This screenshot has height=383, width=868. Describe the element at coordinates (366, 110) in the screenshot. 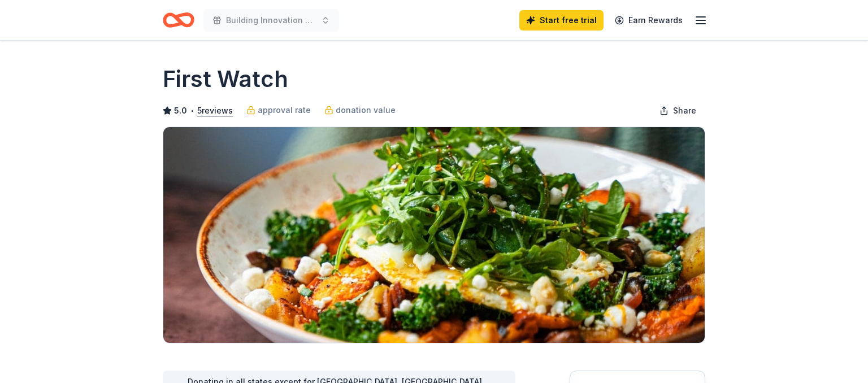

I see `span: donation value` at that location.